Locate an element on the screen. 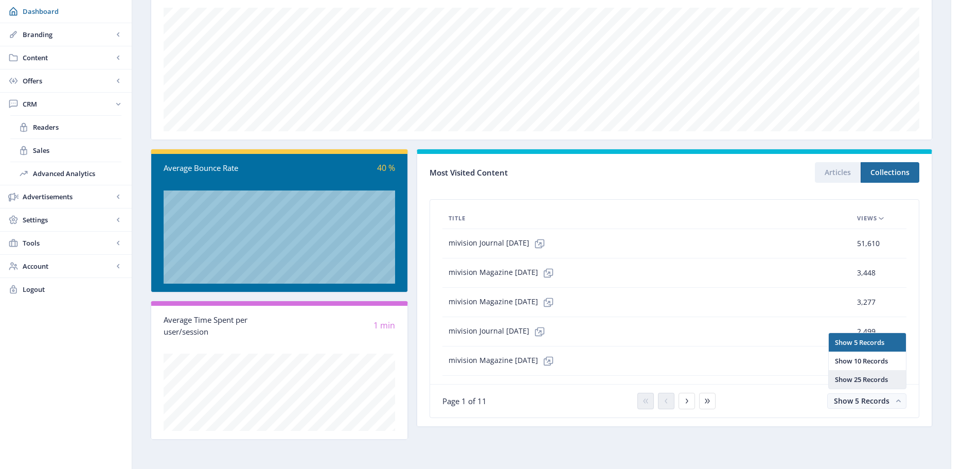 This screenshot has width=980, height=469. div: Average Bounce Rate is located at coordinates (221, 168).